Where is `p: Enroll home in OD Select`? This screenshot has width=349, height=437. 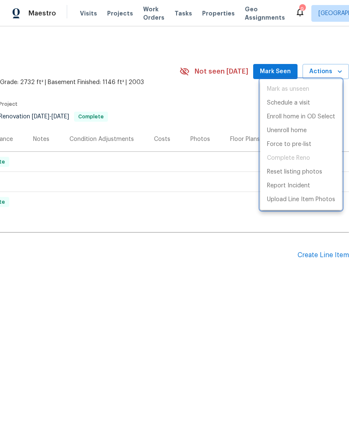 p: Enroll home in OD Select is located at coordinates (301, 117).